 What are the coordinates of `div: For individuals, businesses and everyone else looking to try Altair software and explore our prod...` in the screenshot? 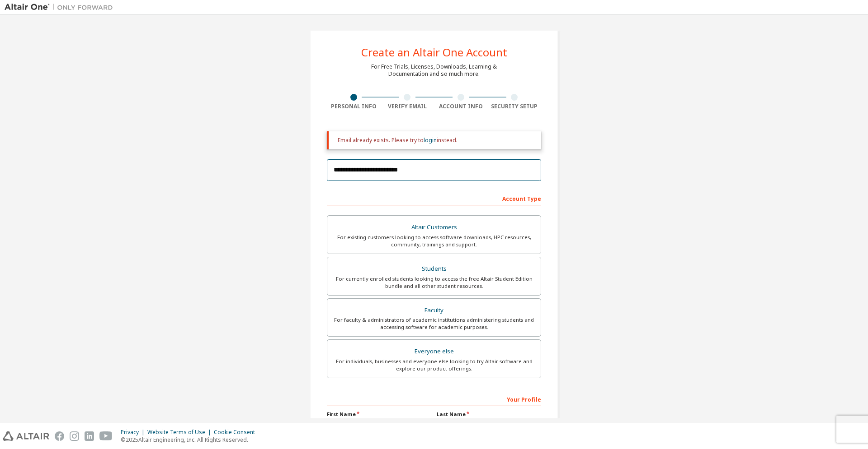 It's located at (434, 365).